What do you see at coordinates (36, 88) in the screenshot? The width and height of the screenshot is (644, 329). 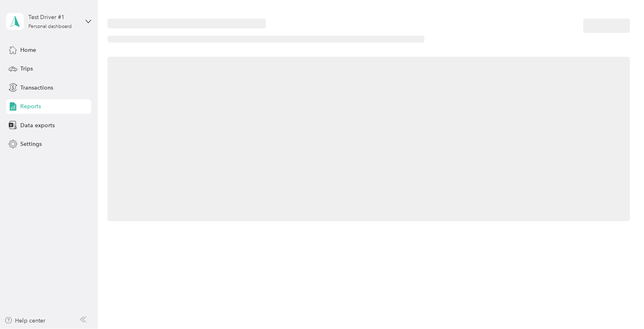 I see `span: Transactions` at bounding box center [36, 88].